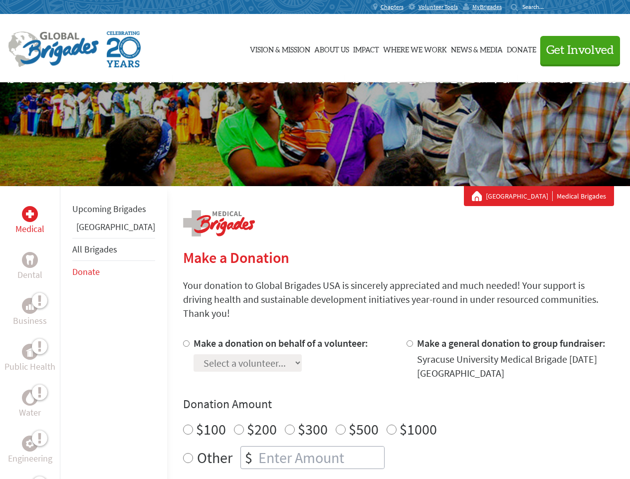 The height and width of the screenshot is (479, 630). I want to click on img: logo-medical.png, so click(219, 223).